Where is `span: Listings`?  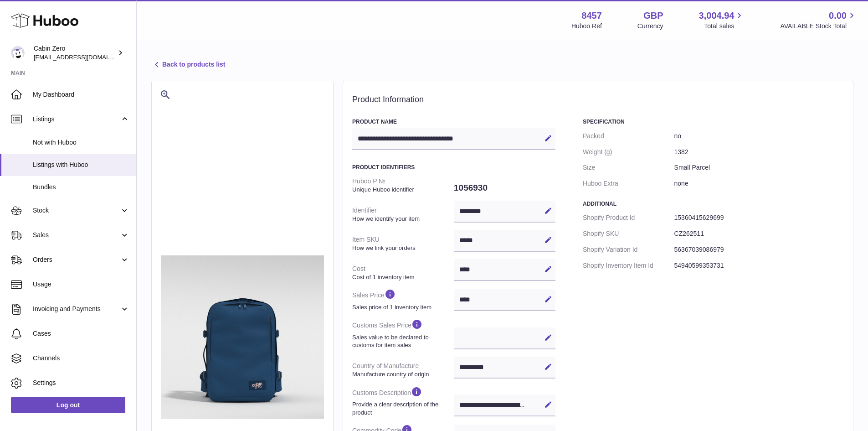
span: Listings is located at coordinates (76, 119).